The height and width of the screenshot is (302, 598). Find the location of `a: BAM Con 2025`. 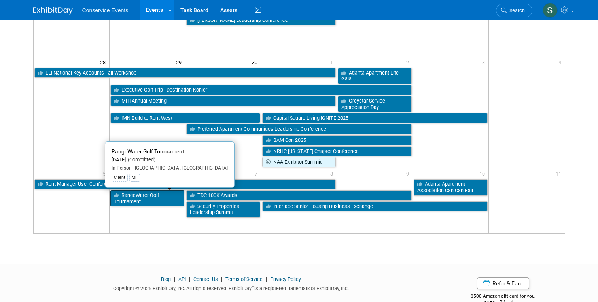

a: BAM Con 2025 is located at coordinates (337, 140).